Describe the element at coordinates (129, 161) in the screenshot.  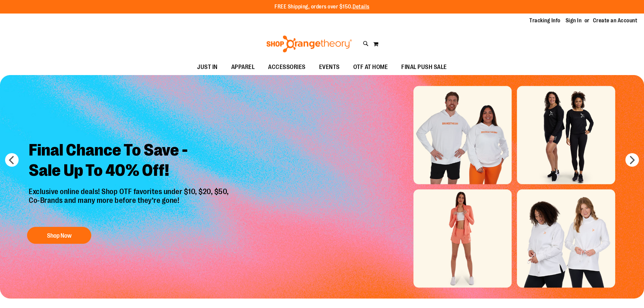
I see `h2: Final Chance To Save - Sale Up To 40% Off!` at that location.